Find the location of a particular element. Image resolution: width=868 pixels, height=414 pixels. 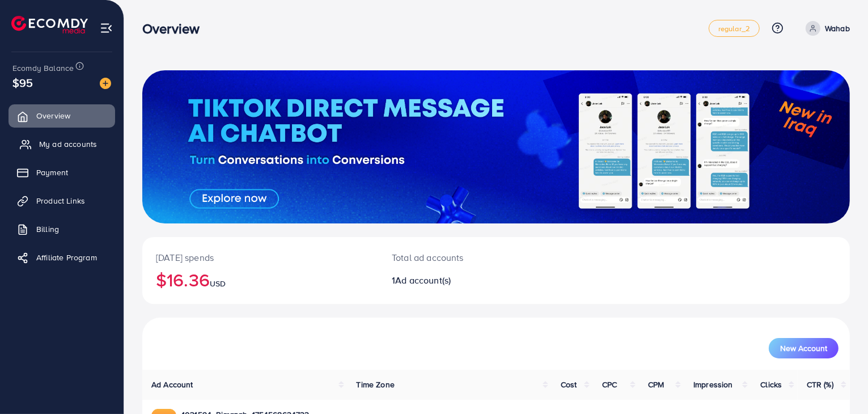

span: Product Links is located at coordinates (61, 201).